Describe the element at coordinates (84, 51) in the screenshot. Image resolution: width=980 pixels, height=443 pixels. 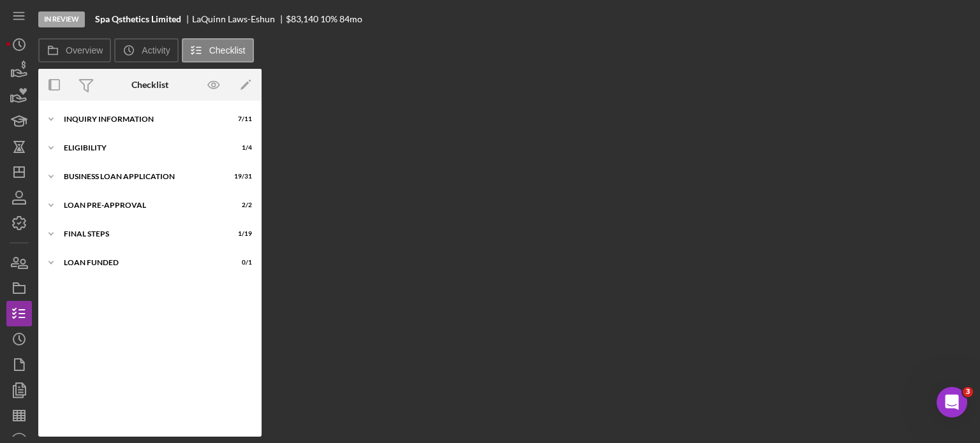
I see `label: Overview` at that location.